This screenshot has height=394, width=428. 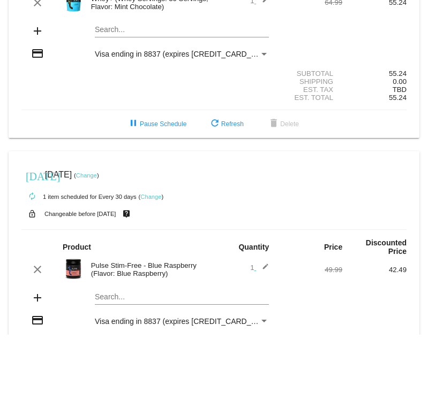 What do you see at coordinates (32, 197) in the screenshot?
I see `mat-icon: autorenew` at bounding box center [32, 197].